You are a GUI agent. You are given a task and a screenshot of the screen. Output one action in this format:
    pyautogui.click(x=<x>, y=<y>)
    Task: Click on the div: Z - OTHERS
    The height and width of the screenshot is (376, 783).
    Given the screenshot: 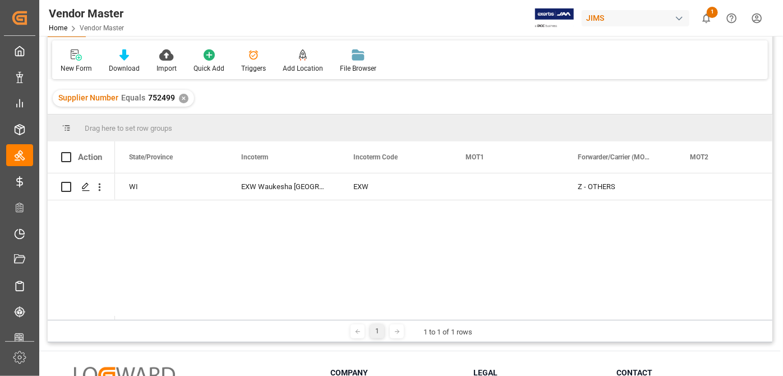 What is the action you would take?
    pyautogui.click(x=620, y=187)
    